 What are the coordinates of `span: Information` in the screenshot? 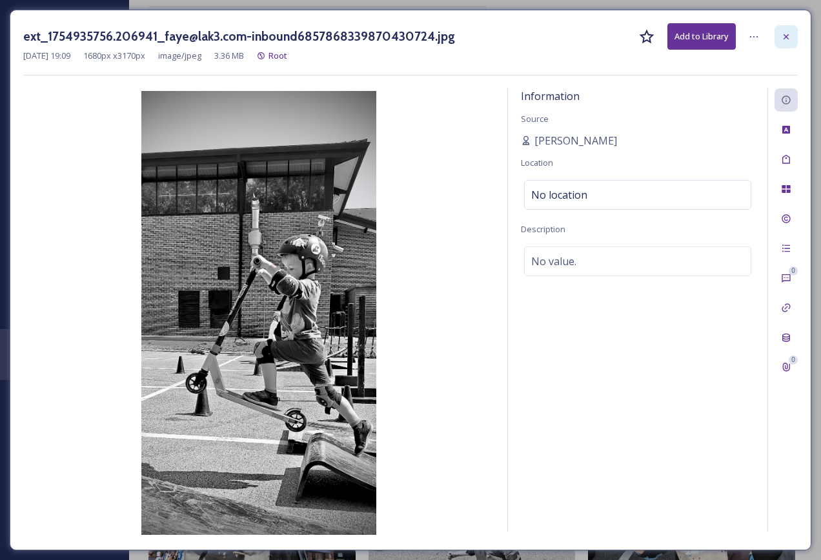 It's located at (550, 96).